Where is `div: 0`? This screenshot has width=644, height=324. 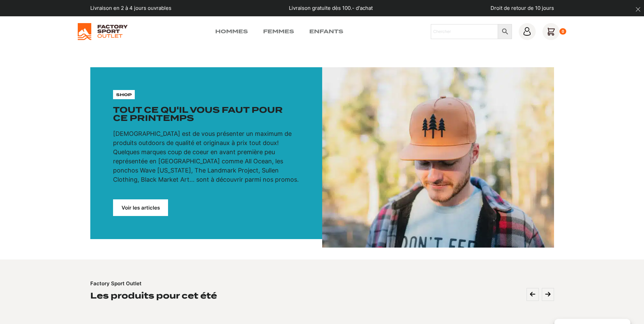 div: 0 is located at coordinates (563, 32).